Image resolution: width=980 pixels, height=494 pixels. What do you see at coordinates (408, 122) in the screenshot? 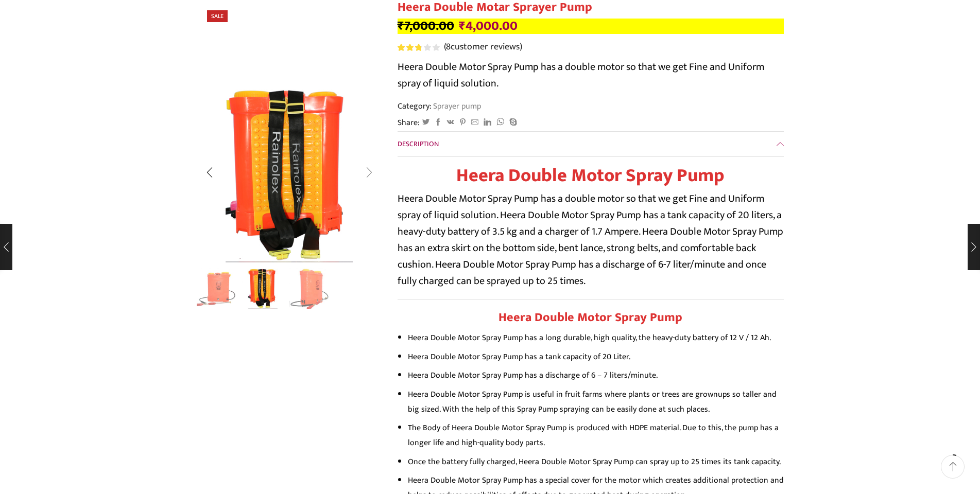
I see `span: Share:` at bounding box center [408, 122].